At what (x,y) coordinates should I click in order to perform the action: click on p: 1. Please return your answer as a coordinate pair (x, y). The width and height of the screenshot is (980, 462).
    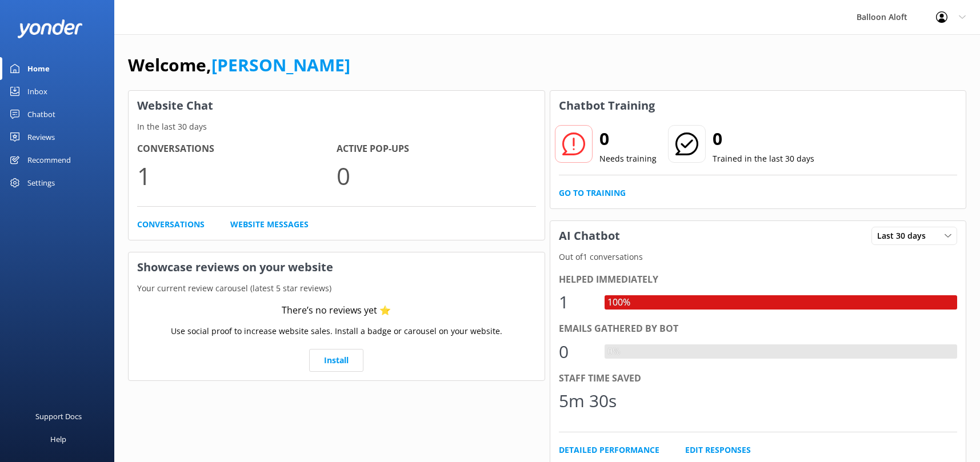
    Looking at the image, I should click on (236, 176).